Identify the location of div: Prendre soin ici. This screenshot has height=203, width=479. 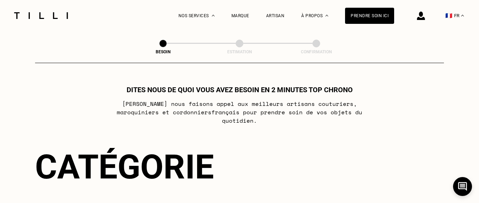
(370, 16).